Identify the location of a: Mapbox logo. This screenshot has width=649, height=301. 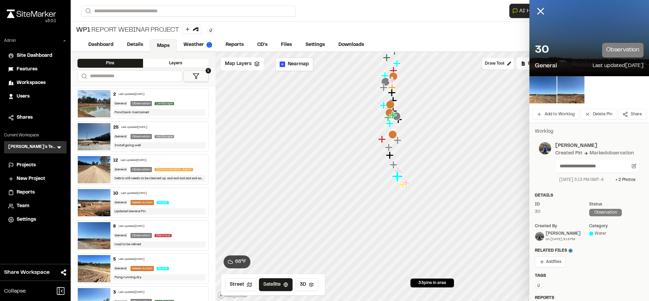
(232, 295).